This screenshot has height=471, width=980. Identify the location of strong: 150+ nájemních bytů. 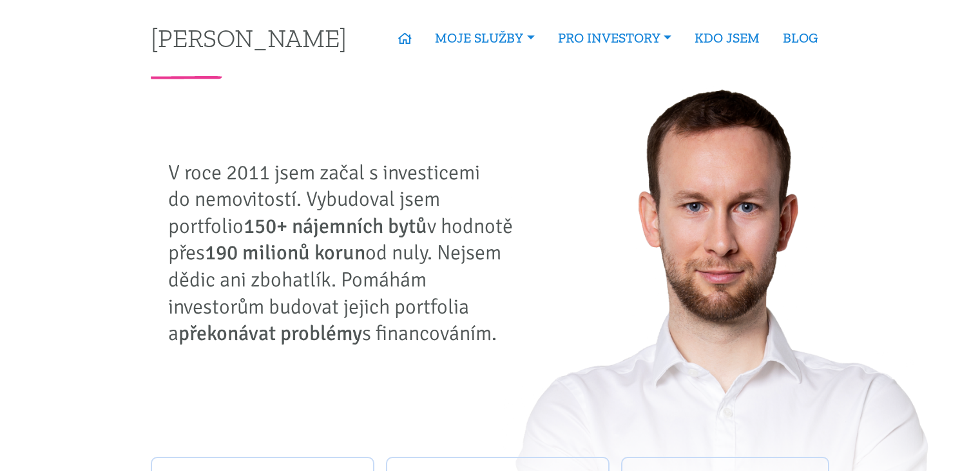
(335, 226).